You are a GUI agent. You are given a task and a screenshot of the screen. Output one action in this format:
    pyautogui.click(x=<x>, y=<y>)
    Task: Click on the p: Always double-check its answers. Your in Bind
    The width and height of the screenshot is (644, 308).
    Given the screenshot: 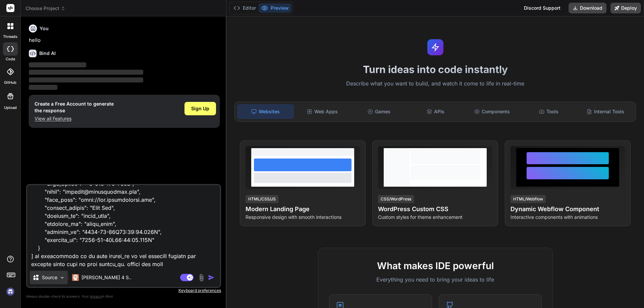 What is the action you would take?
    pyautogui.click(x=124, y=297)
    